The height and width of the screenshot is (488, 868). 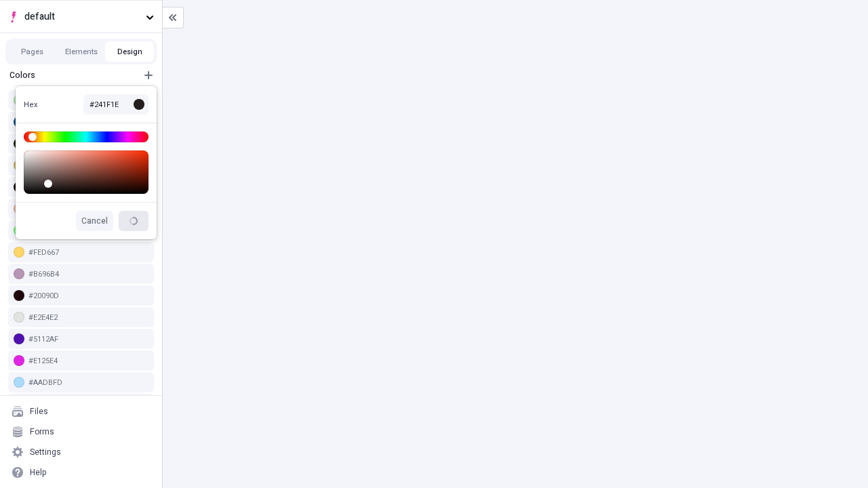 What do you see at coordinates (81, 100) in the screenshot?
I see `button: #AAE1A8` at bounding box center [81, 100].